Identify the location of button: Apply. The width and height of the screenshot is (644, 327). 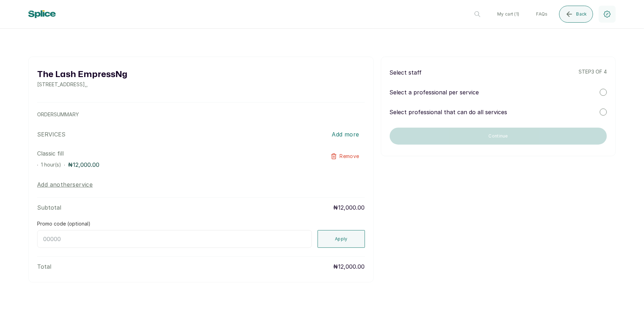
(341, 239).